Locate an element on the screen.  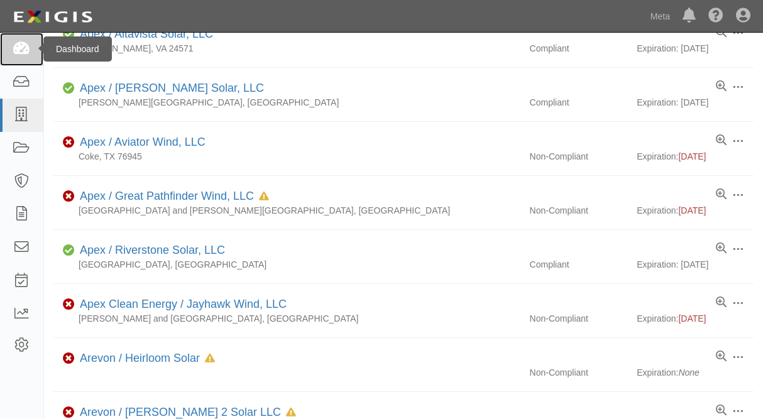
div: Apex / Great Pathfinder Wind, LLC is located at coordinates (172, 197).